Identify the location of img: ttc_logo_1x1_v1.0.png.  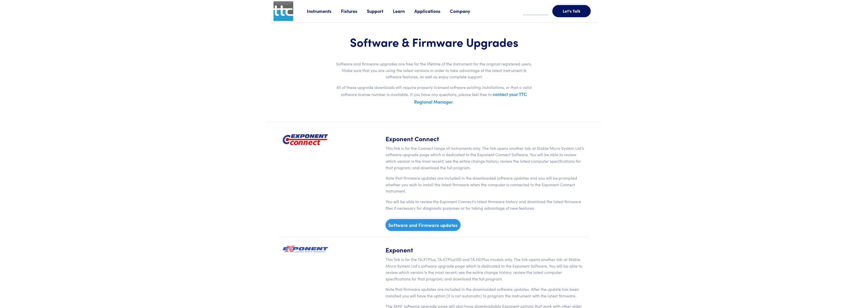
(283, 11).